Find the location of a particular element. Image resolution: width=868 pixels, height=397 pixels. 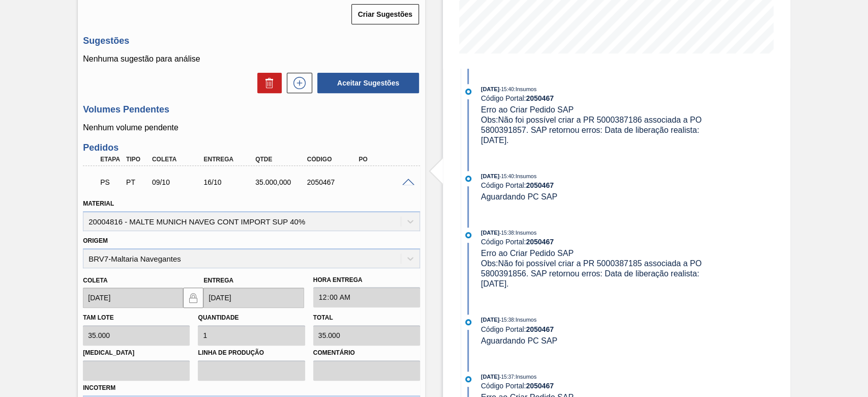

button: Aceitar Sugestões is located at coordinates (368, 83).